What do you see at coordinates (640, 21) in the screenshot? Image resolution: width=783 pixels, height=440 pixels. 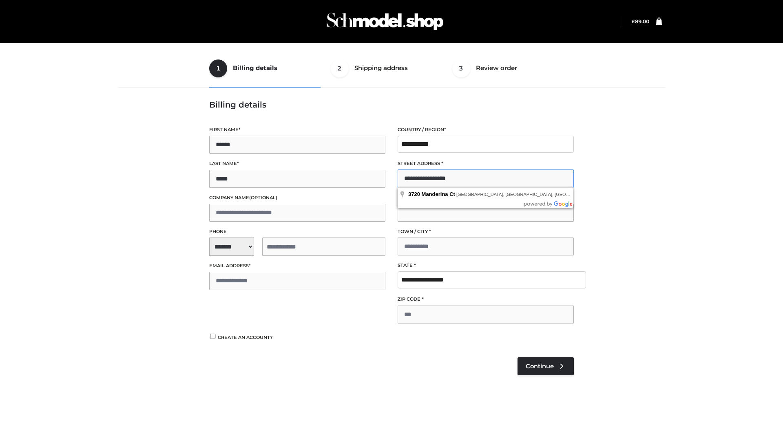 I see `a: £89.00` at bounding box center [640, 21].